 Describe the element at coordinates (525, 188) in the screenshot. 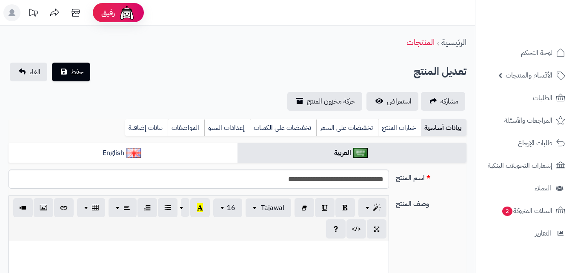

I see `a: العملاء` at that location.